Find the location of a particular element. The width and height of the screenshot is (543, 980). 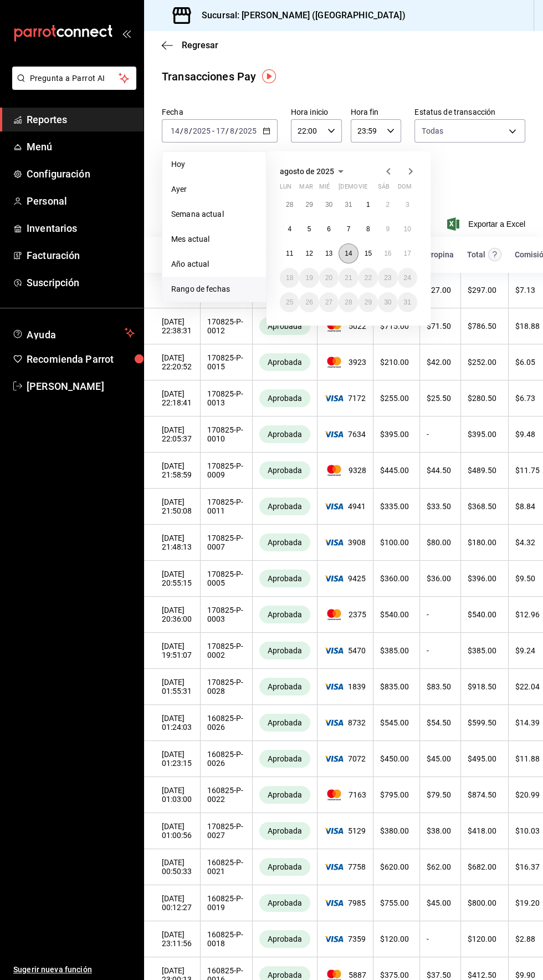

abbr: sábado is located at coordinates (384, 189).